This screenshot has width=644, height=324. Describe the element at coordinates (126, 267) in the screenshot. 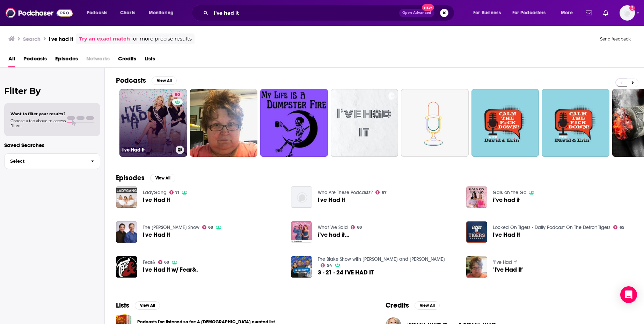

I see `img: I've Had It w/ Fear&.` at that location.